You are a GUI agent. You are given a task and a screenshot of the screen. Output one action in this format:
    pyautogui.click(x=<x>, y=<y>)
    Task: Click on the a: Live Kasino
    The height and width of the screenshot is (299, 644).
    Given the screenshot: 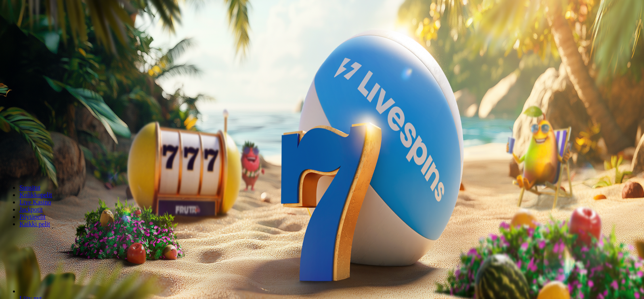 What is the action you would take?
    pyautogui.click(x=35, y=202)
    